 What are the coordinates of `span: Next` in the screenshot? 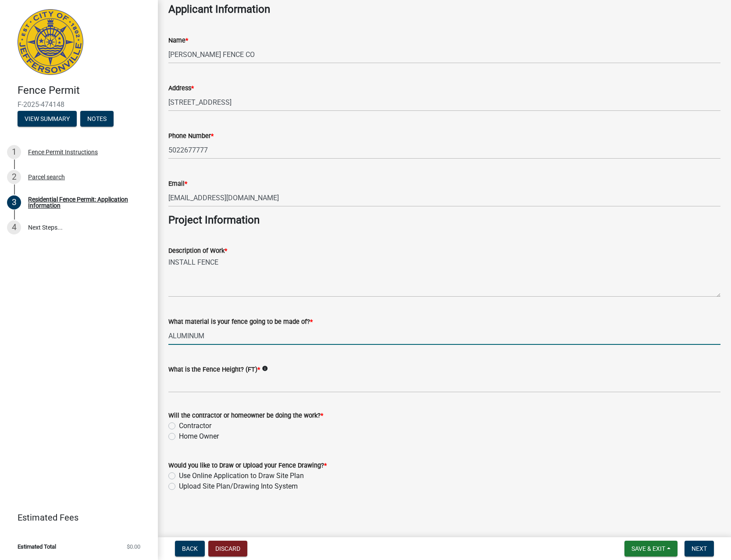 It's located at (698, 548).